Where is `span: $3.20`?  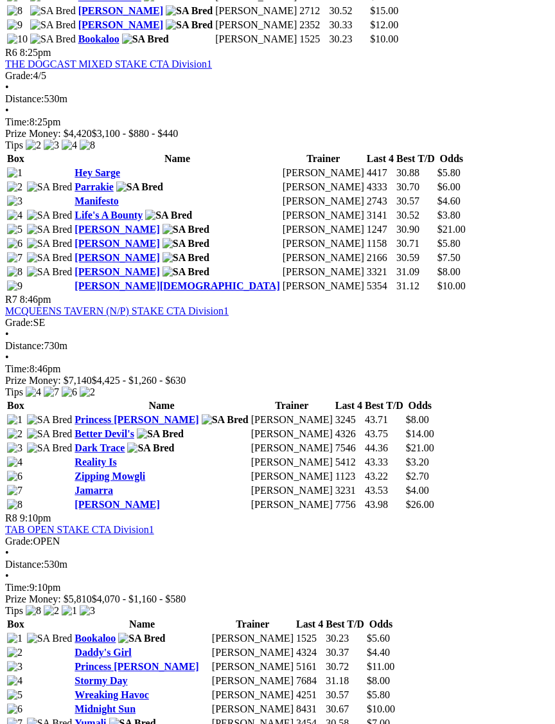 span: $3.20 is located at coordinates (418, 461).